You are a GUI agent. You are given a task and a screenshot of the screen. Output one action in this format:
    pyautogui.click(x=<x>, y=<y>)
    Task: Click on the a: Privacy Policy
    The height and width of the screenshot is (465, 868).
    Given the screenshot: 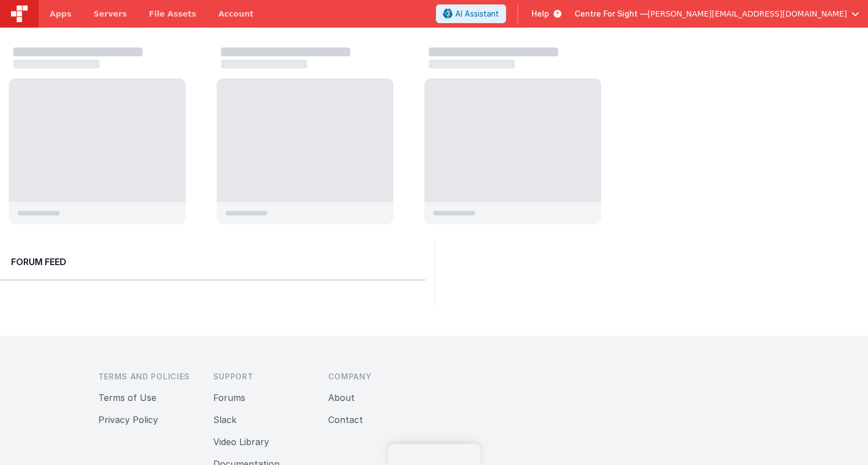 What is the action you would take?
    pyautogui.click(x=128, y=420)
    